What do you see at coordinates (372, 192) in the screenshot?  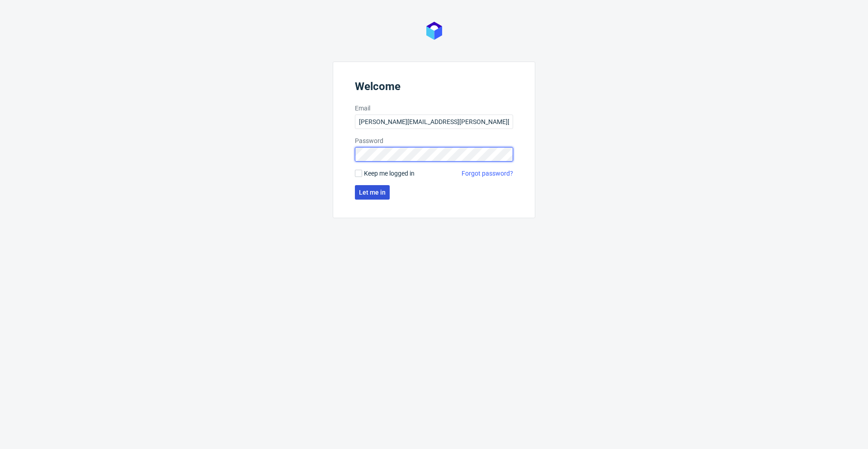 I see `span: Let me in` at bounding box center [372, 192].